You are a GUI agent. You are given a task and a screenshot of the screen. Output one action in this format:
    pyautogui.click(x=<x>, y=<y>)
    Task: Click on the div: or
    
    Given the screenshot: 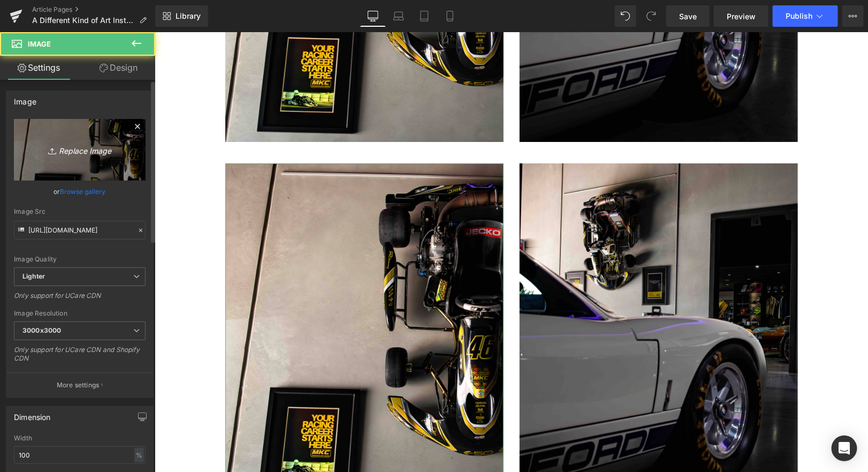 What is the action you would take?
    pyautogui.click(x=80, y=191)
    